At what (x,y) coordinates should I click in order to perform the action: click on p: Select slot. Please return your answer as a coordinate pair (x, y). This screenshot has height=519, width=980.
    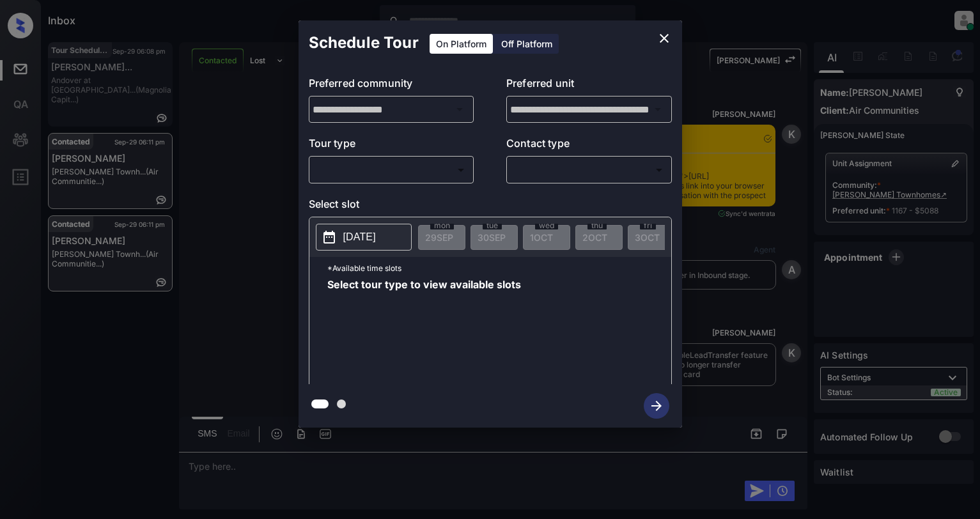
    Looking at the image, I should click on (490, 206).